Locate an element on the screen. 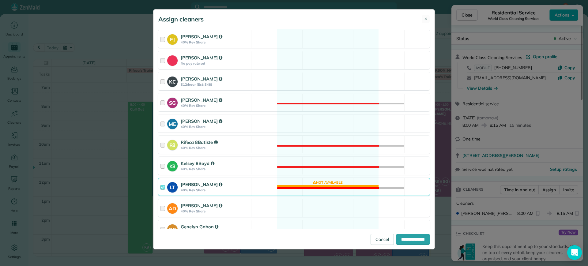 Image resolution: width=588 pixels, height=266 pixels. strong: GG is located at coordinates (172, 229).